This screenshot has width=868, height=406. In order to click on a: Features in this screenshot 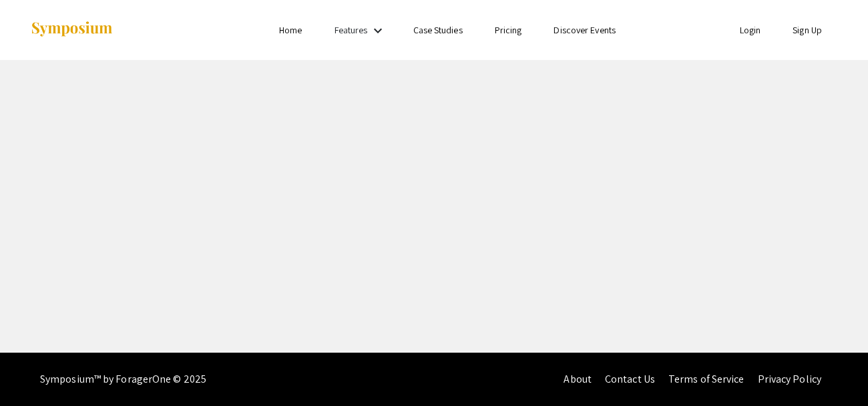, I will do `click(351, 30)`.